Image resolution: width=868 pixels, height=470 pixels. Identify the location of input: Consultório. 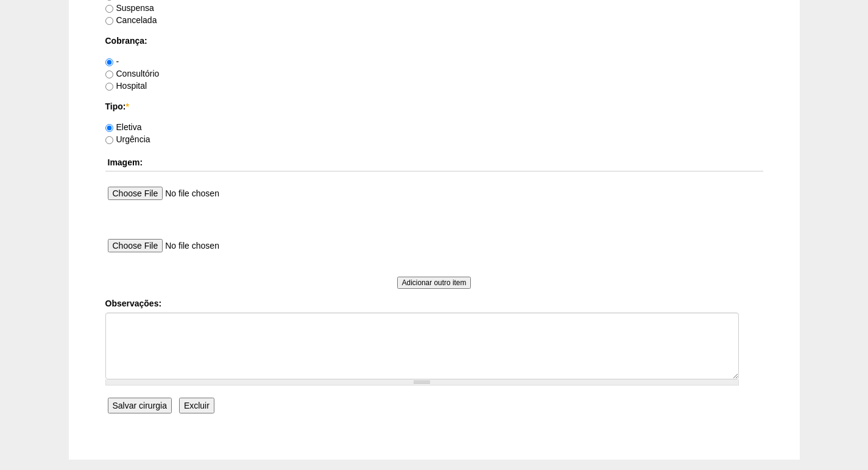
(109, 74).